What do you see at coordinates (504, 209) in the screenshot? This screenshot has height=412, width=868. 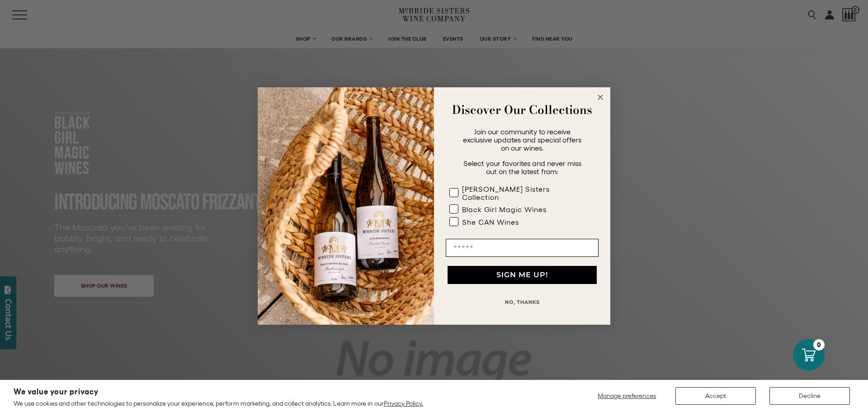 I see `div: Black Girl Magic Wines` at bounding box center [504, 209].